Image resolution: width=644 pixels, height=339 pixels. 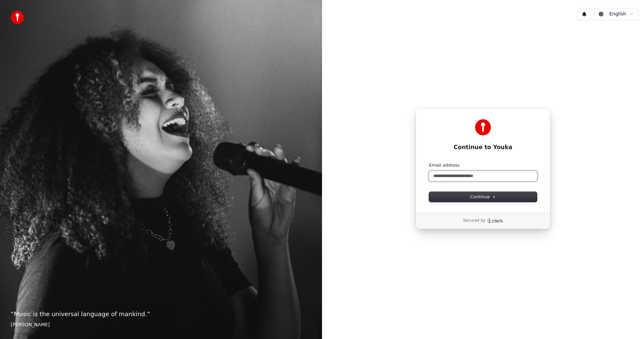 I want to click on p: “ Music is the universal language of mankind. ”, so click(x=161, y=314).